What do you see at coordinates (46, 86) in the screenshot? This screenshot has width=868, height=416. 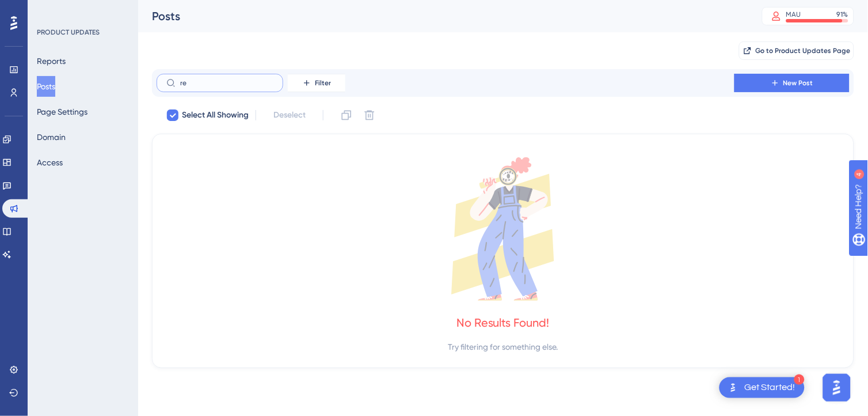 I see `button: Posts` at bounding box center [46, 86].